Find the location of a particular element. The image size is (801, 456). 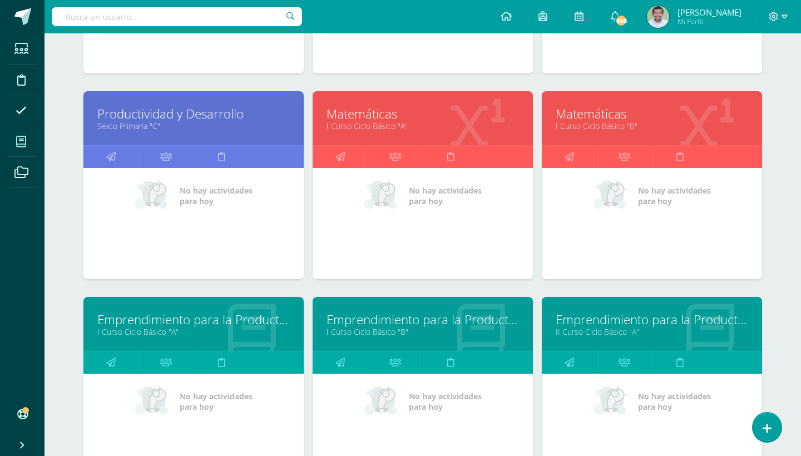

a: II Curso Ciclo Básico "A" is located at coordinates (652, 331).